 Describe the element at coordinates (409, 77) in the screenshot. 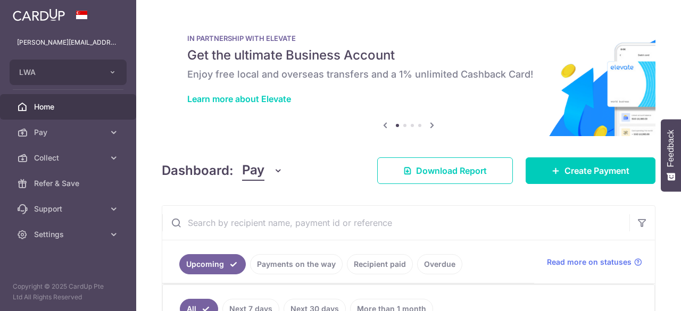

I see `img: Renovation banner` at that location.